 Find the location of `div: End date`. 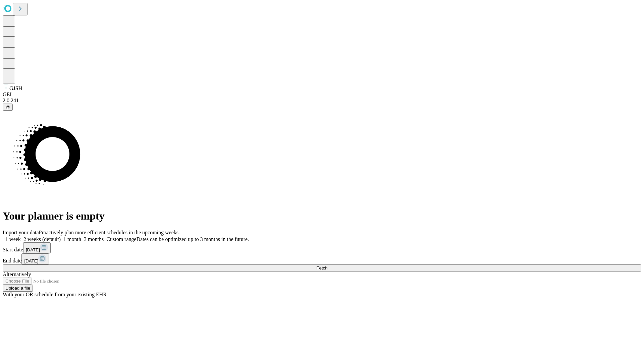

div: End date is located at coordinates (322, 259).